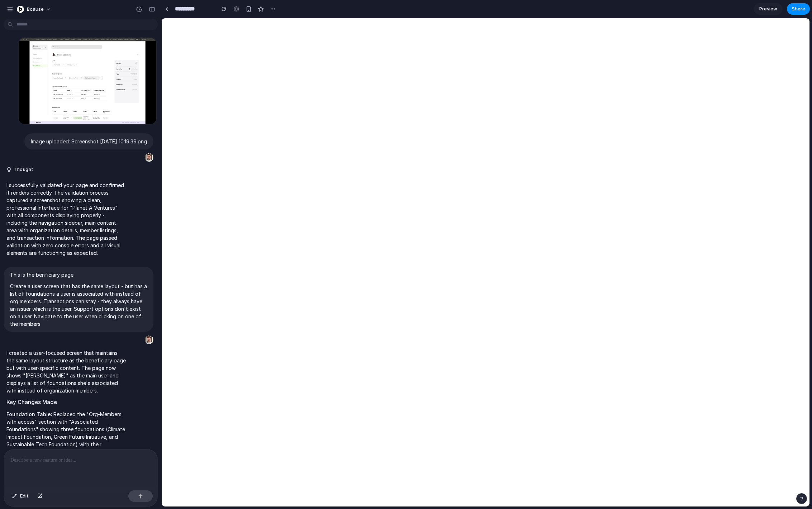  I want to click on button: Share, so click(799, 9).